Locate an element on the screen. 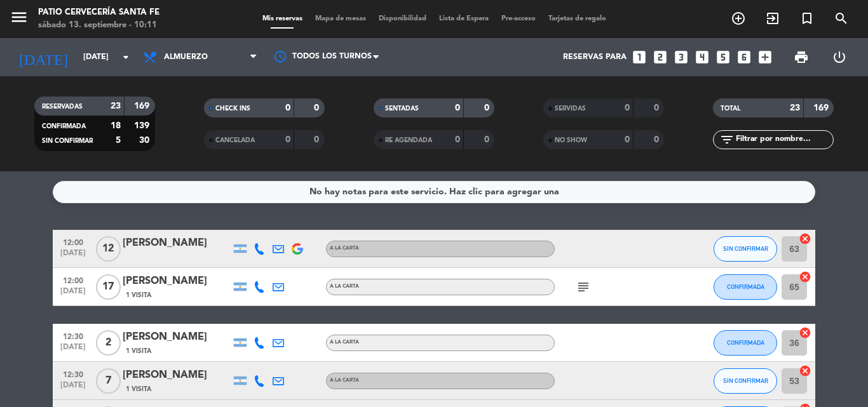  span: CANCELADA is located at coordinates (235, 141).